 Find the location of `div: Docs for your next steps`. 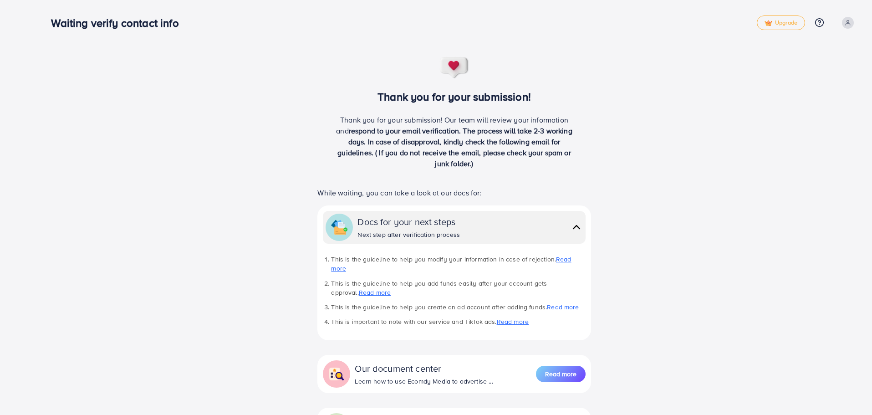

div: Docs for your next steps is located at coordinates (408, 221).